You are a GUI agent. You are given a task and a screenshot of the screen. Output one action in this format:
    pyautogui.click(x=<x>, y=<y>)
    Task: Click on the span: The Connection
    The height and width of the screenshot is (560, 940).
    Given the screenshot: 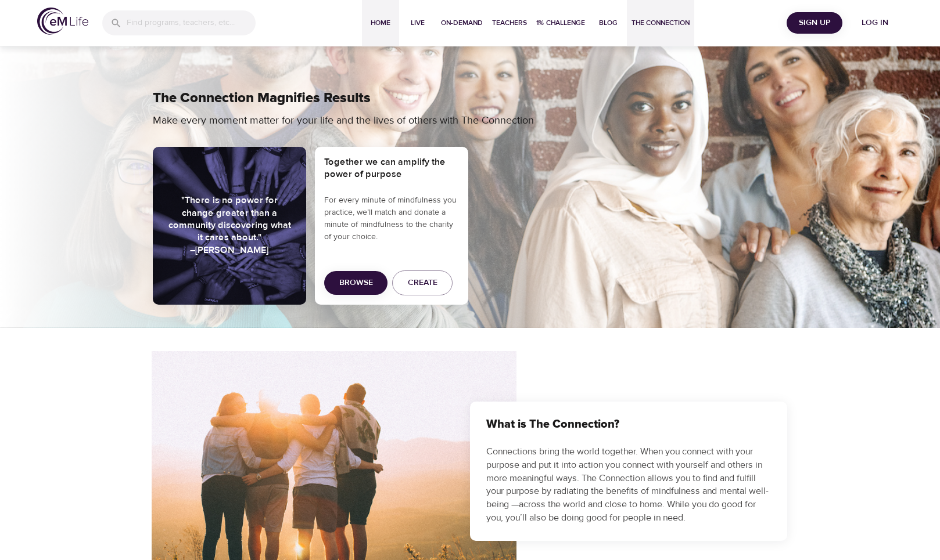 What is the action you would take?
    pyautogui.click(x=660, y=23)
    